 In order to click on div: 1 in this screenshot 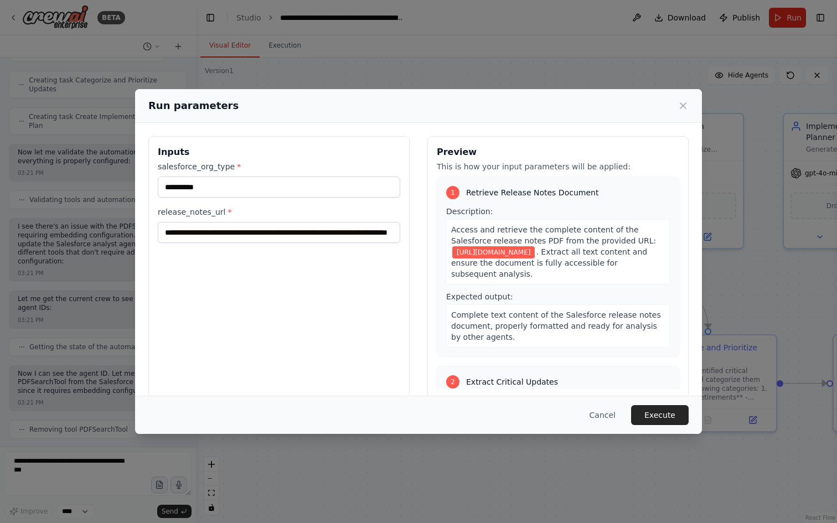, I will do `click(453, 193)`.